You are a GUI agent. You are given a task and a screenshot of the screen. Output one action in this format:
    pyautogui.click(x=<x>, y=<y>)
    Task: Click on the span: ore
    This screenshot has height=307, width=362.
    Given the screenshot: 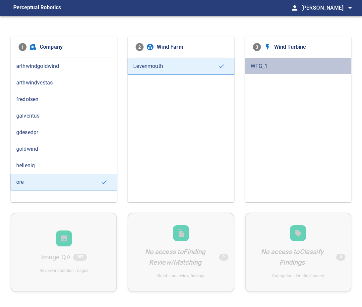 What is the action you would take?
    pyautogui.click(x=58, y=182)
    